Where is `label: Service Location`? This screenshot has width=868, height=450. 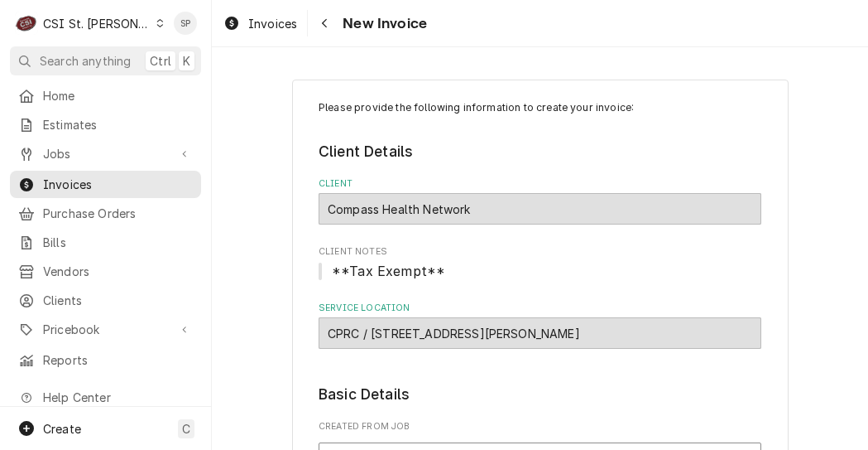 label: Service Location is located at coordinates (540, 308).